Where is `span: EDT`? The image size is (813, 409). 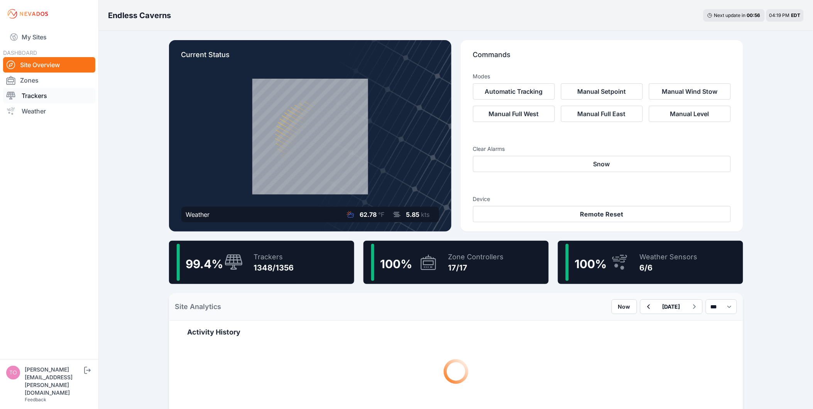
span: EDT is located at coordinates (796, 15).